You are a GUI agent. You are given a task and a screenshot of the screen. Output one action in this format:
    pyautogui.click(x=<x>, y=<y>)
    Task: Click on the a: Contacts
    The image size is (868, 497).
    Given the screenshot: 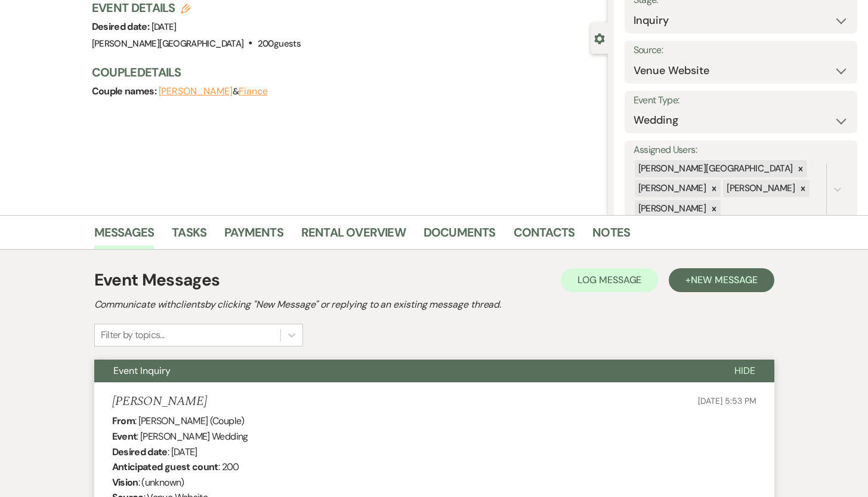 What is the action you would take?
    pyautogui.click(x=544, y=236)
    